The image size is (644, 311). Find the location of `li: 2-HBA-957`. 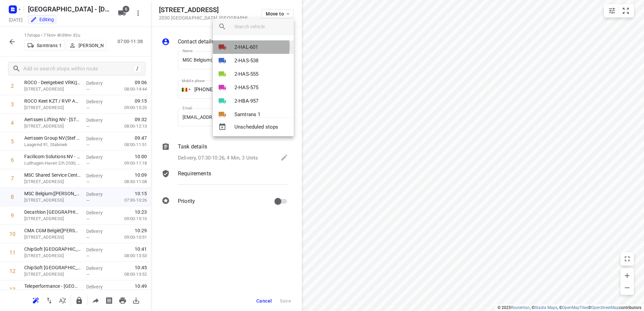

li: 2-HBA-957 is located at coordinates (253, 101).